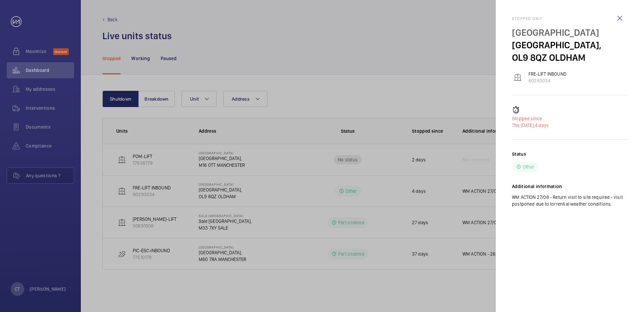 The image size is (644, 312). I want to click on h2: Stopped unit, so click(570, 18).